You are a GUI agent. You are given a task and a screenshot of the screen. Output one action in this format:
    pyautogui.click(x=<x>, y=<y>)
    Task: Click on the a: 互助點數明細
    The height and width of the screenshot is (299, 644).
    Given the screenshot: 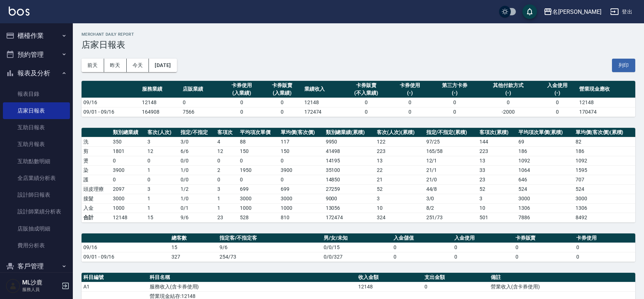 What is the action you would take?
    pyautogui.click(x=36, y=161)
    